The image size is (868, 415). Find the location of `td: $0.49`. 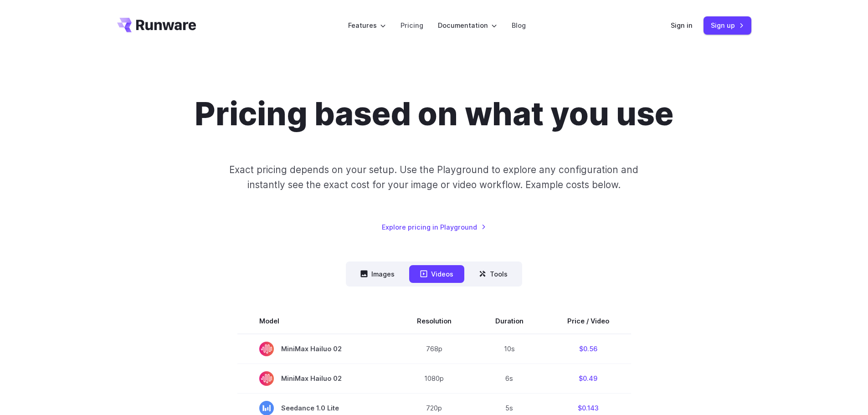

td: $0.49 is located at coordinates (588, 379).